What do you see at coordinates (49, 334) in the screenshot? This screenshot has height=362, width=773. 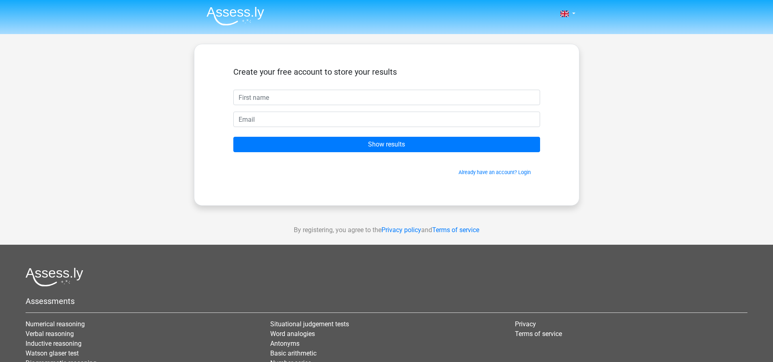 I see `a: Verbal reasoning` at bounding box center [49, 334].